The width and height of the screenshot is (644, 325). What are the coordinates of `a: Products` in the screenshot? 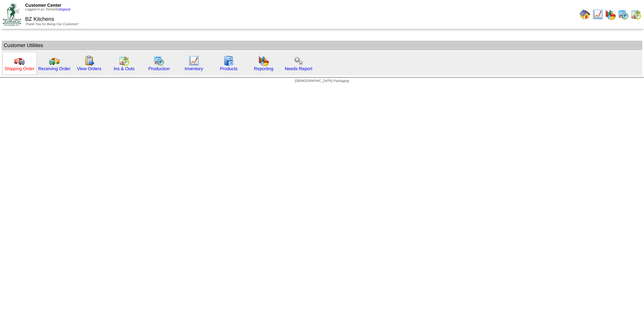 It's located at (229, 69).